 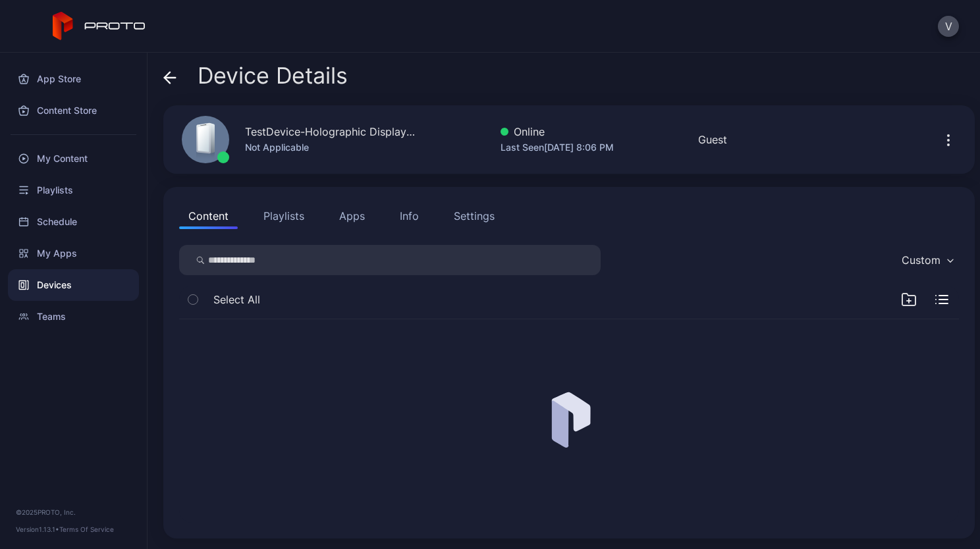 What do you see at coordinates (712, 139) in the screenshot?
I see `div: Guest` at bounding box center [712, 139].